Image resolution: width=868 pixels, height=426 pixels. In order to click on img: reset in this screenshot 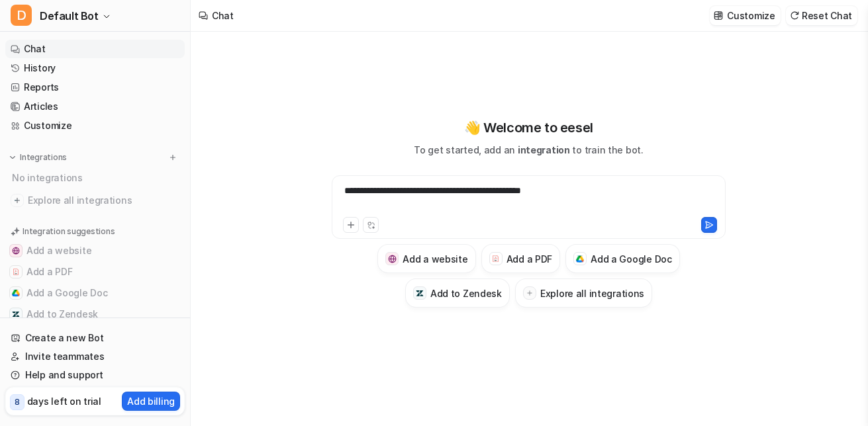, I will do `click(795, 15)`.